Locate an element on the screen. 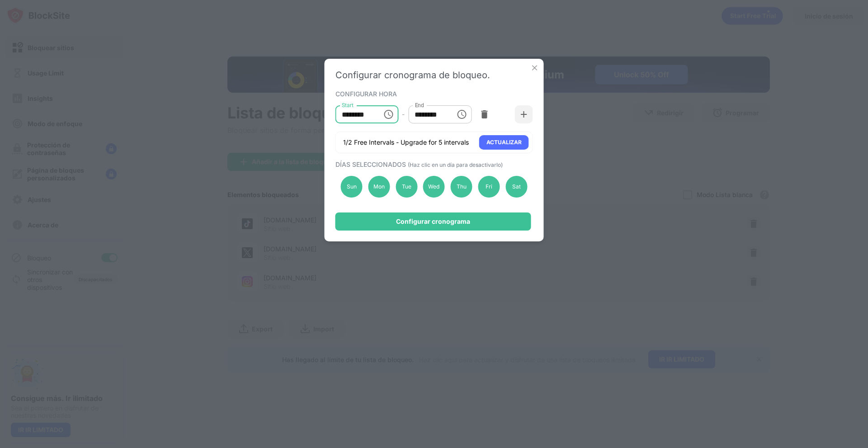 The width and height of the screenshot is (868, 448). div: Tue is located at coordinates (407, 187).